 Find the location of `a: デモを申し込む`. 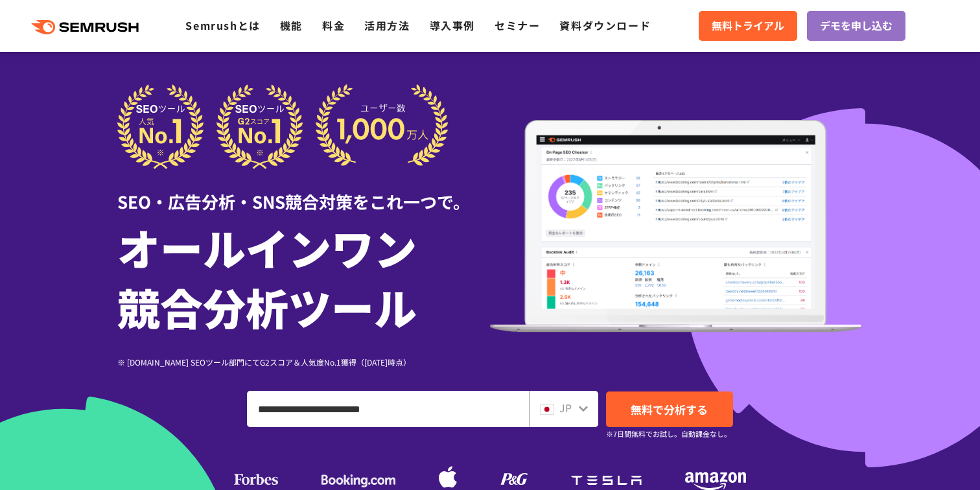

a: デモを申し込む is located at coordinates (856, 26).